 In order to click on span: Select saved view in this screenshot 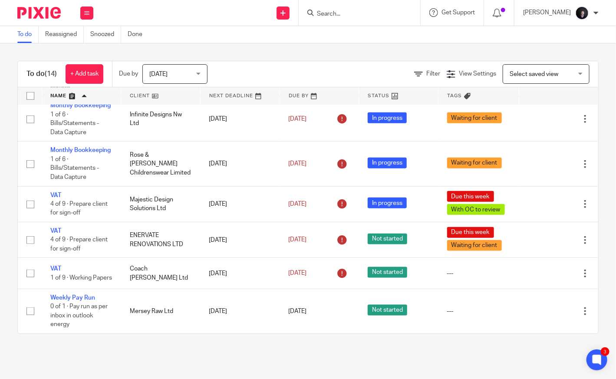, I will do `click(534, 74)`.